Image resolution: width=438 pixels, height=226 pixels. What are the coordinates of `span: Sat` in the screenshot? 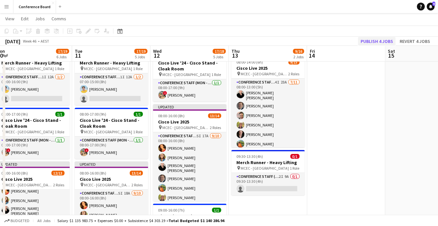 It's located at (391, 51).